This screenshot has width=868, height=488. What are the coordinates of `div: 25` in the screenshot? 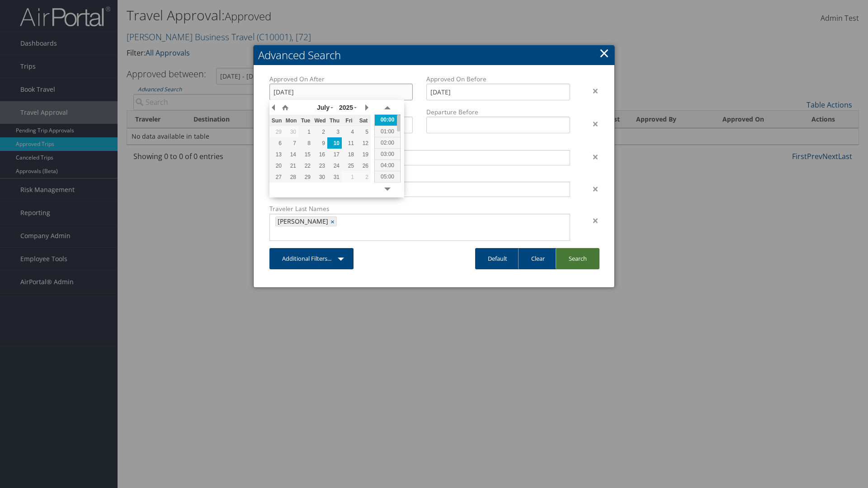 It's located at (349, 166).